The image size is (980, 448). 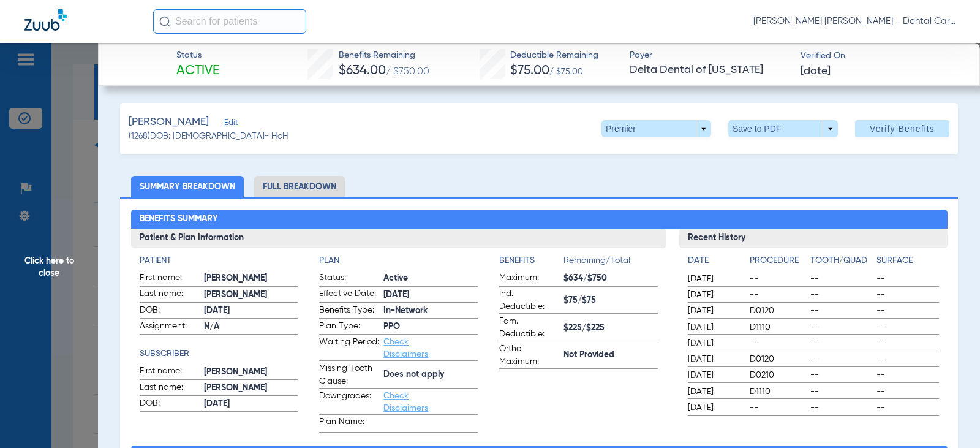 I want to click on span: Not Provided, so click(x=611, y=355).